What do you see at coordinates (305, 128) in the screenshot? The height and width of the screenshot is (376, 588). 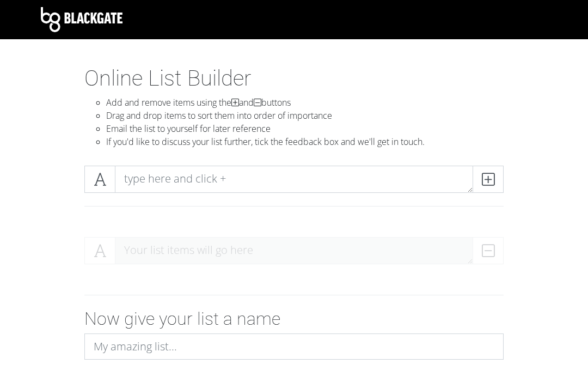 I see `li: Email the list to yourself for later reference` at bounding box center [305, 128].